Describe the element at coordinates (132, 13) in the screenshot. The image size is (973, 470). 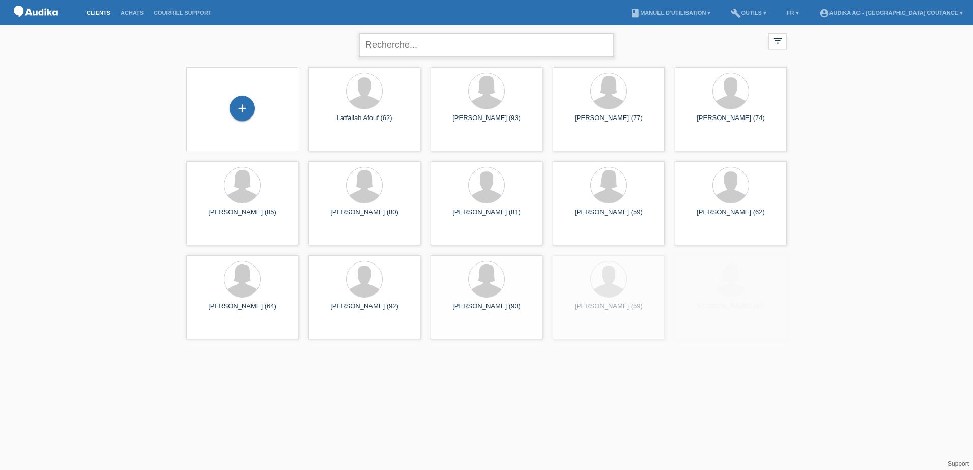
I see `a: Achats` at that location.